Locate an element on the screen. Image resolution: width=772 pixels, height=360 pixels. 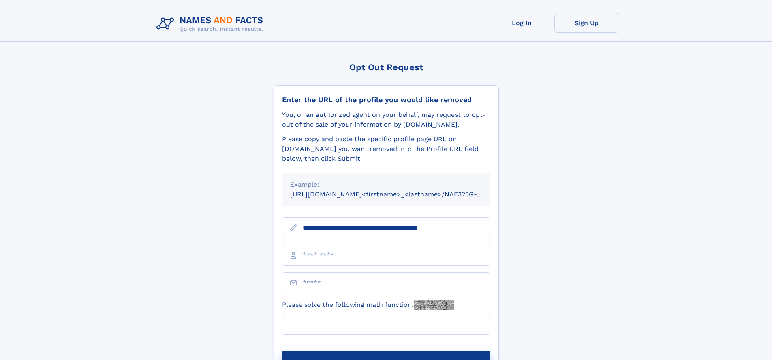
a: Sign Up is located at coordinates (587, 23).